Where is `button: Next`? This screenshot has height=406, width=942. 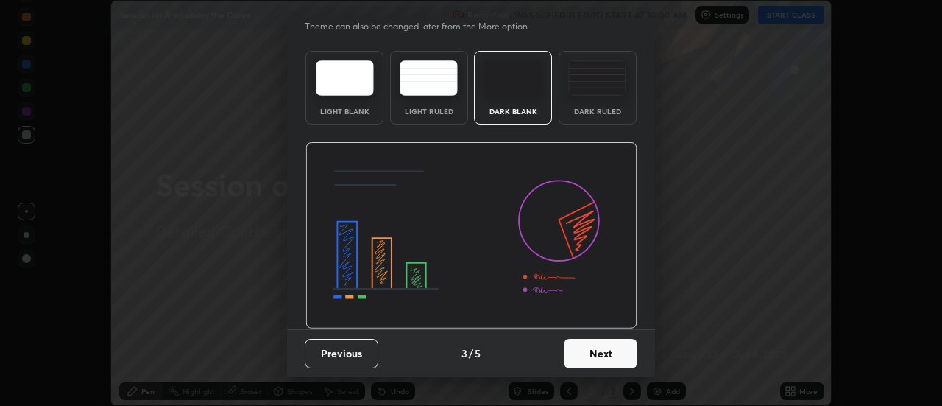
button: Next is located at coordinates (601, 353).